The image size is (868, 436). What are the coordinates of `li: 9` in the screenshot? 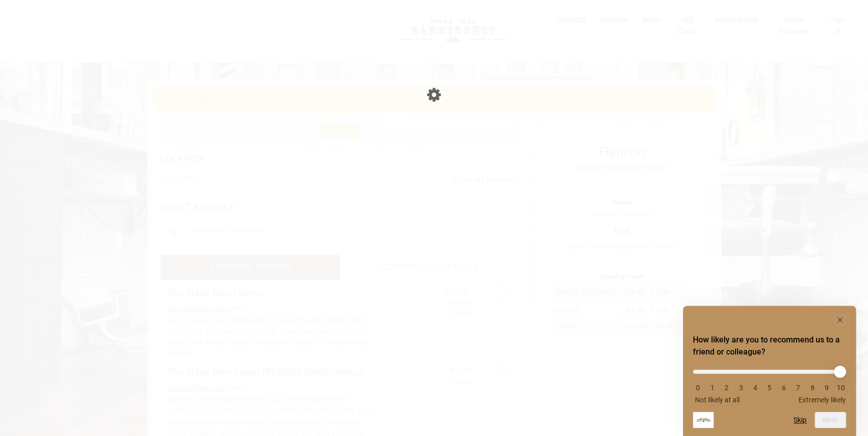 It's located at (827, 388).